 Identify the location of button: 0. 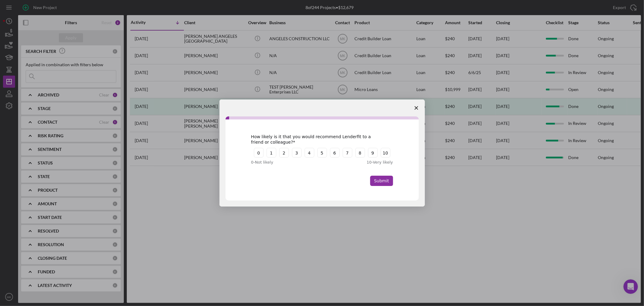
(259, 153).